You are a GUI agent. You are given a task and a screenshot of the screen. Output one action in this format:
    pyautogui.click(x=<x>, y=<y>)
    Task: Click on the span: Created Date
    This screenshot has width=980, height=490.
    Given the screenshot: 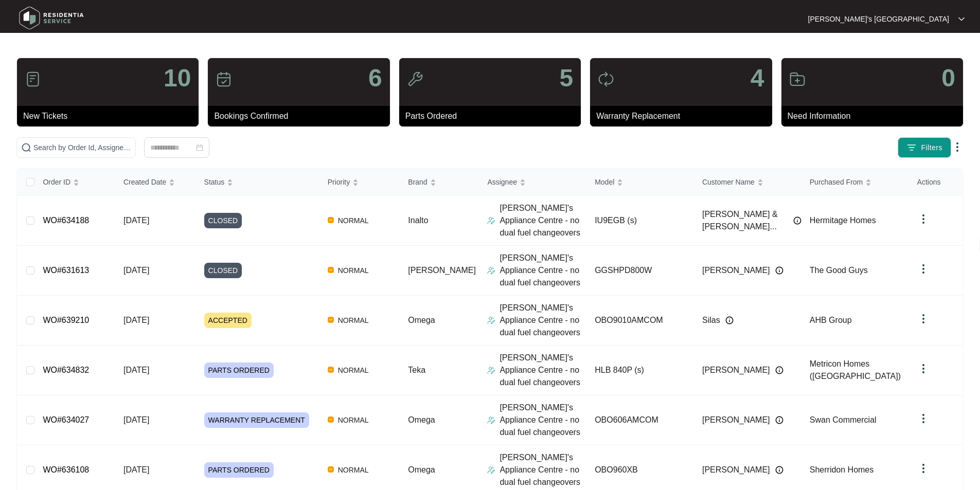 What is the action you would take?
    pyautogui.click(x=144, y=182)
    